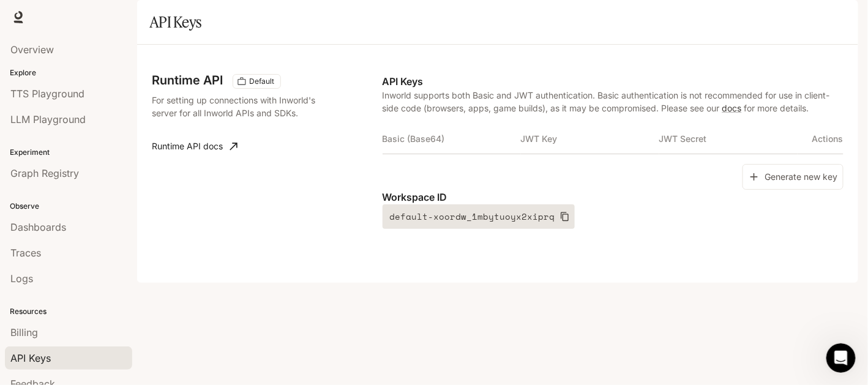 This screenshot has width=868, height=385. What do you see at coordinates (261, 81) in the screenshot?
I see `span: Default` at bounding box center [261, 81].